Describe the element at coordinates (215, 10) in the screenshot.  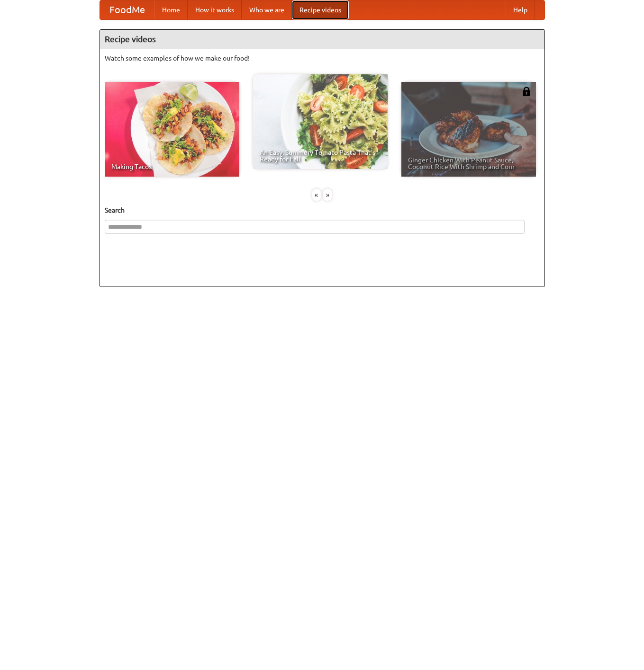
I see `a: How it works` at that location.